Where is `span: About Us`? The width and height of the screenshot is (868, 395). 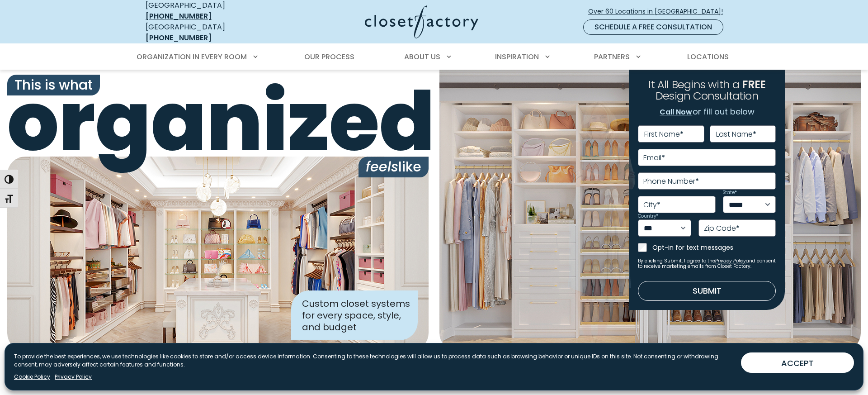
span: About Us is located at coordinates (422, 56).